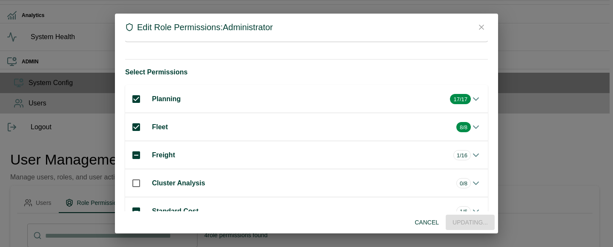  Describe the element at coordinates (460, 99) in the screenshot. I see `span: 17/17` at that location.